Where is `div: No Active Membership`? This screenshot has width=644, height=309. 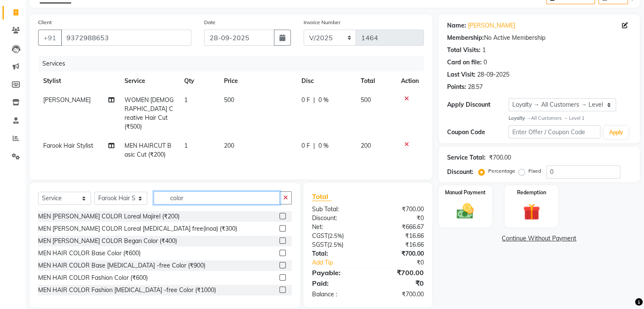
div: No Active Membership is located at coordinates (539, 38).